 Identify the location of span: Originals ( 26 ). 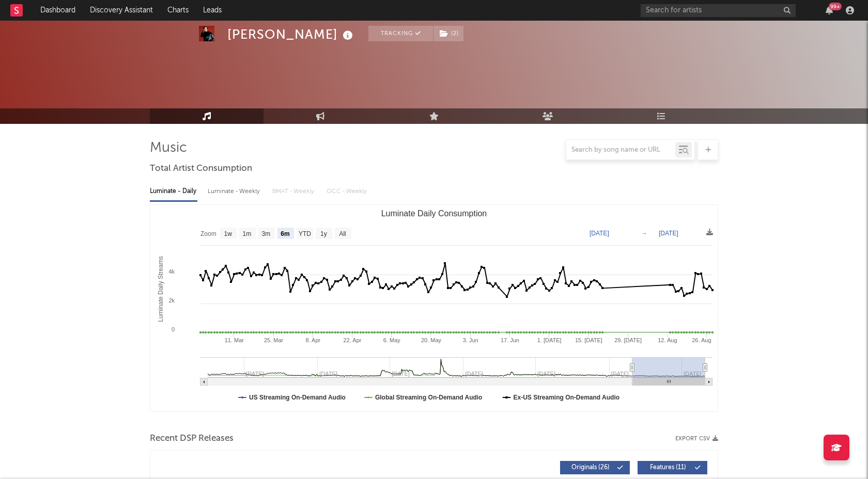
(591, 468).